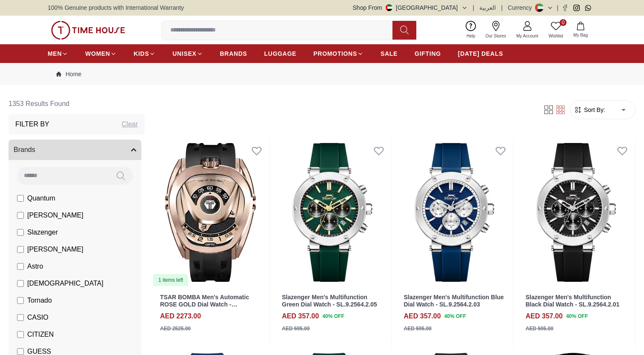 The height and width of the screenshot is (355, 644). What do you see at coordinates (594, 110) in the screenshot?
I see `span: Sort By:` at bounding box center [594, 110].